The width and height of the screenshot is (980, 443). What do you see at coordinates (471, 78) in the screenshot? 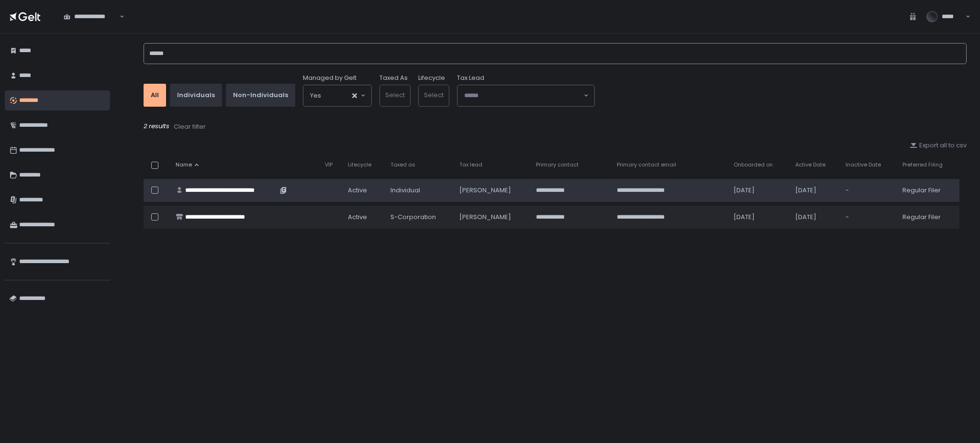
I see `span: Tax Lead` at bounding box center [471, 78].